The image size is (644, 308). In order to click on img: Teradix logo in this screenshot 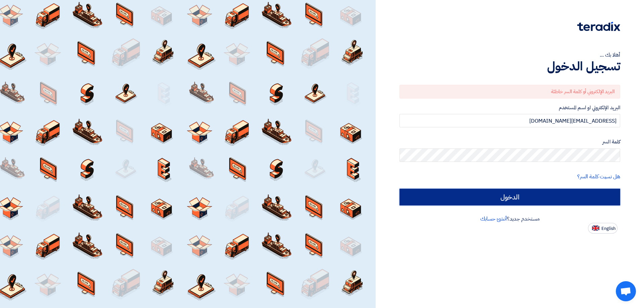, I will do `click(599, 26)`.